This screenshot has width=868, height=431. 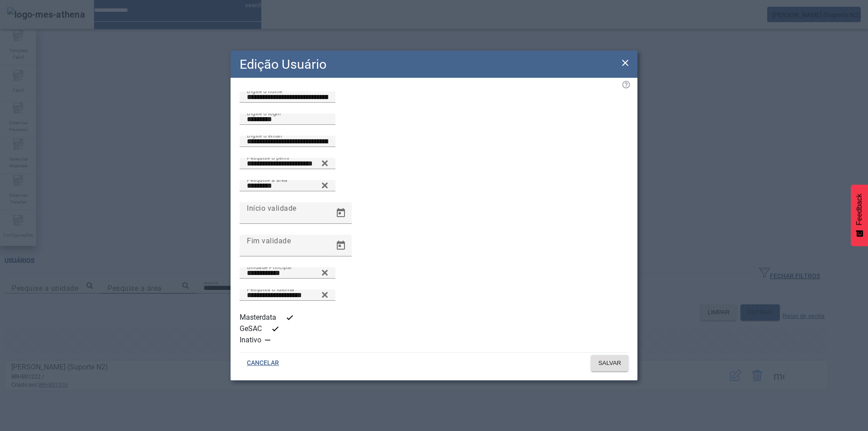 What do you see at coordinates (264, 114) in the screenshot?
I see `mat-label: Digite o login` at bounding box center [264, 114].